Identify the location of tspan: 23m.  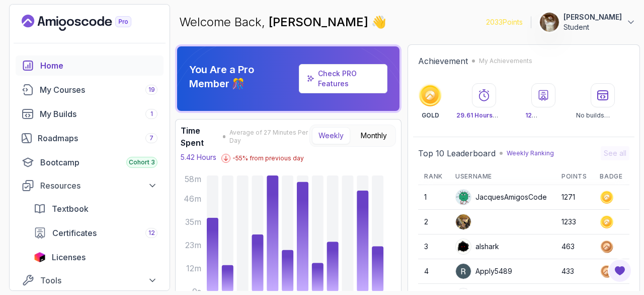
(193, 245).